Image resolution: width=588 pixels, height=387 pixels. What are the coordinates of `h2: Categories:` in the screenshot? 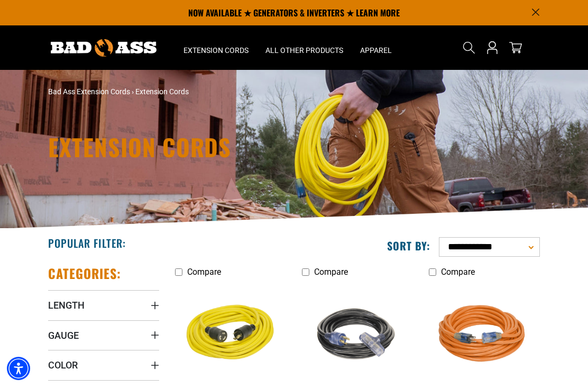 It's located at (85, 273).